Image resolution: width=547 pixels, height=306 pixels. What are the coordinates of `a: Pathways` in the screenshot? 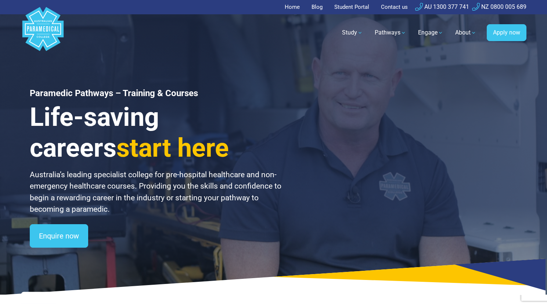 It's located at (390, 33).